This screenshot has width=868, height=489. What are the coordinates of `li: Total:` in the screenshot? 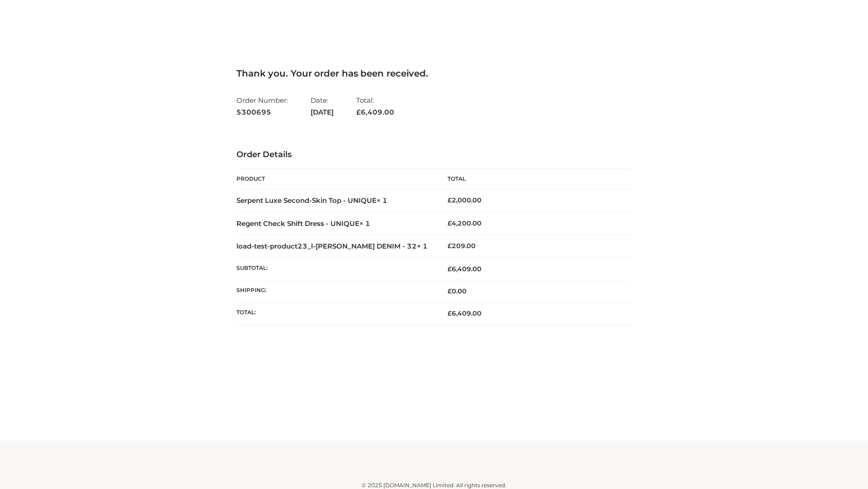 It's located at (376, 106).